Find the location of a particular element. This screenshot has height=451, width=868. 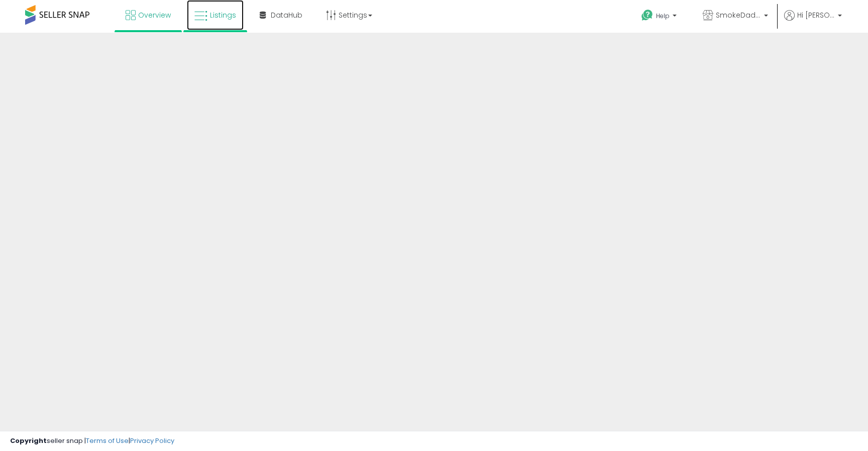

span: Overview is located at coordinates (154, 15).